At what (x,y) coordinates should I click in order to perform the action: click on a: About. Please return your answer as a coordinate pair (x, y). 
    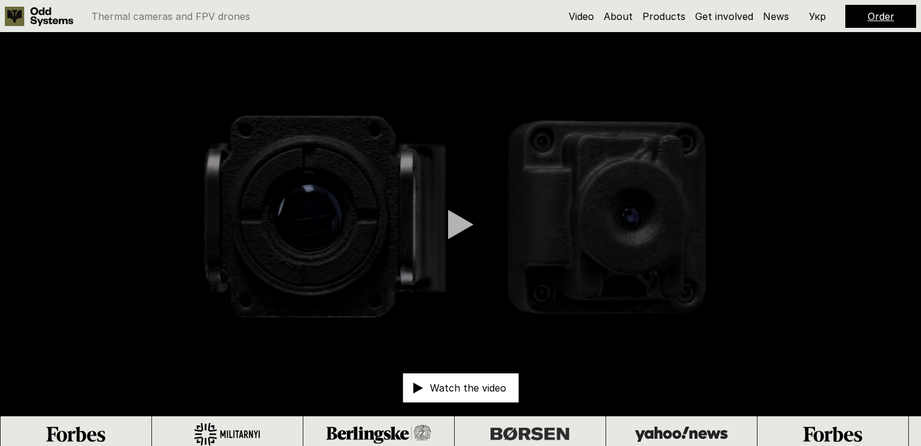
    Looking at the image, I should click on (618, 16).